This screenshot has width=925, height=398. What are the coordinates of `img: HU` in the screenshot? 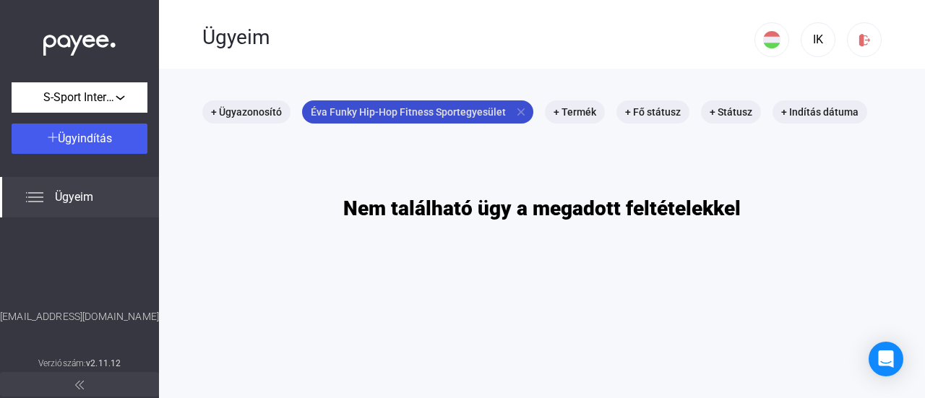 It's located at (772, 40).